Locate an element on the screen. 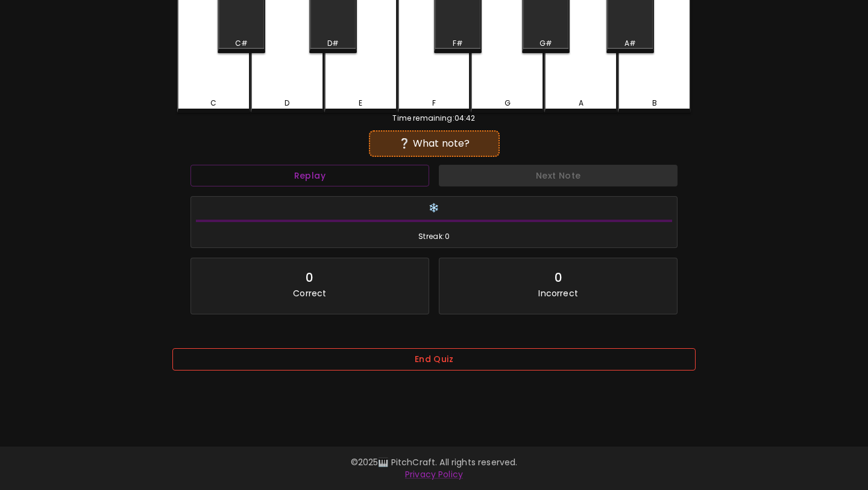 The width and height of the screenshot is (868, 490). div: C is located at coordinates (213, 103).